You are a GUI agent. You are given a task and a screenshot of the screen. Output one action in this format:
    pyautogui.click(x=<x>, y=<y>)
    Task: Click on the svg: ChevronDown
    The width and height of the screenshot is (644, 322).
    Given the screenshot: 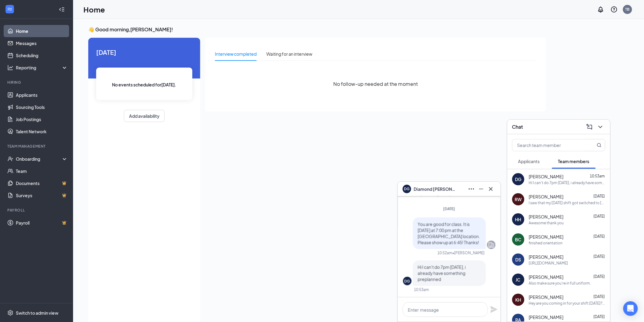 What is the action you would take?
    pyautogui.click(x=600, y=127)
    